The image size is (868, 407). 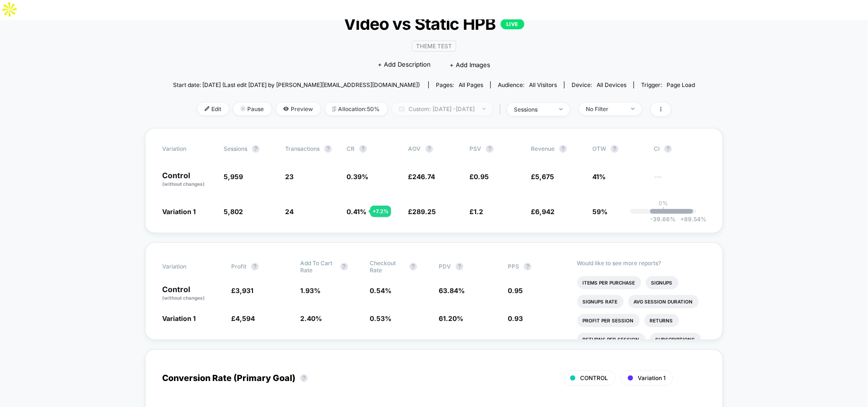 What do you see at coordinates (402, 109) in the screenshot?
I see `img: calendar` at bounding box center [402, 109].